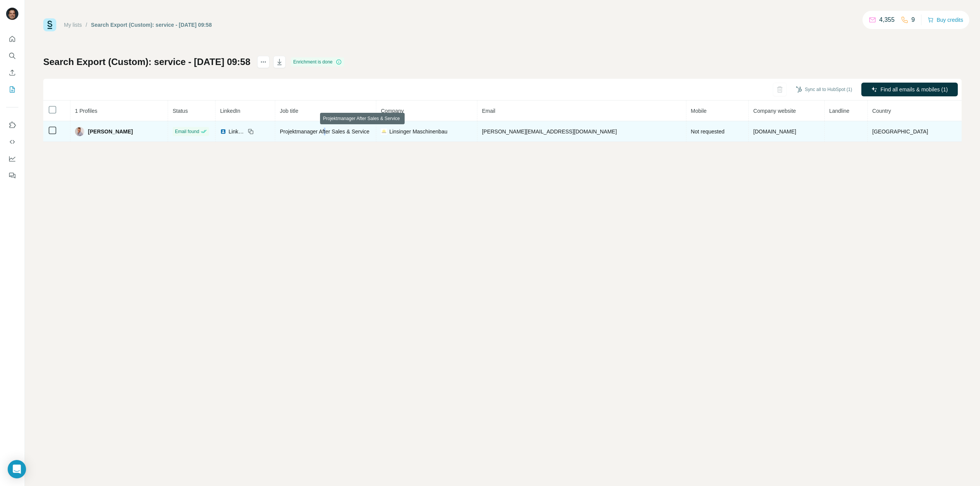 This screenshot has height=486, width=980. I want to click on button: actions, so click(264, 62).